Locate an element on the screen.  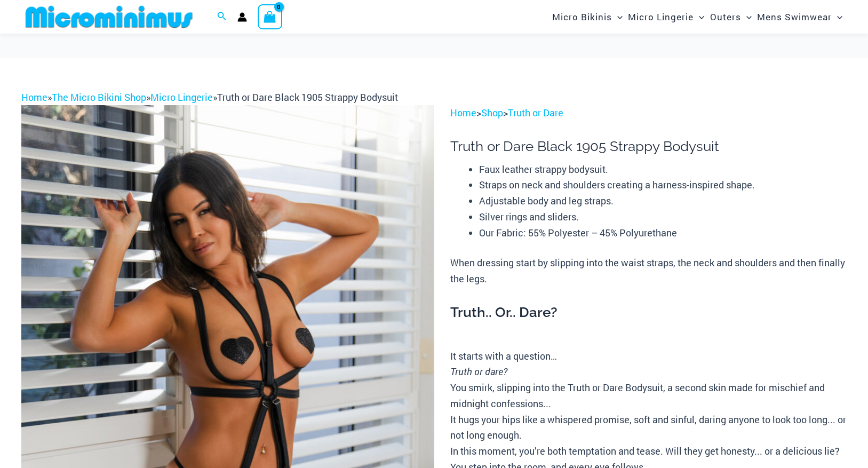
li: Faux leather strappy bodysuit. is located at coordinates (663, 169).